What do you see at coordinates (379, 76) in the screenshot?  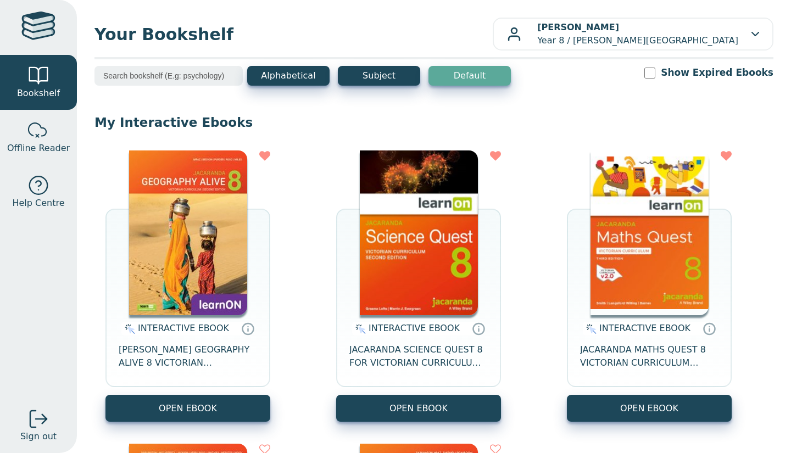 I see `button: Subject` at bounding box center [379, 76].